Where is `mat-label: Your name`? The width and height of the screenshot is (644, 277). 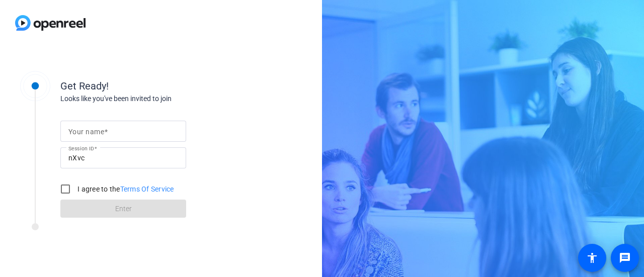 mat-label: Your name is located at coordinates (86, 132).